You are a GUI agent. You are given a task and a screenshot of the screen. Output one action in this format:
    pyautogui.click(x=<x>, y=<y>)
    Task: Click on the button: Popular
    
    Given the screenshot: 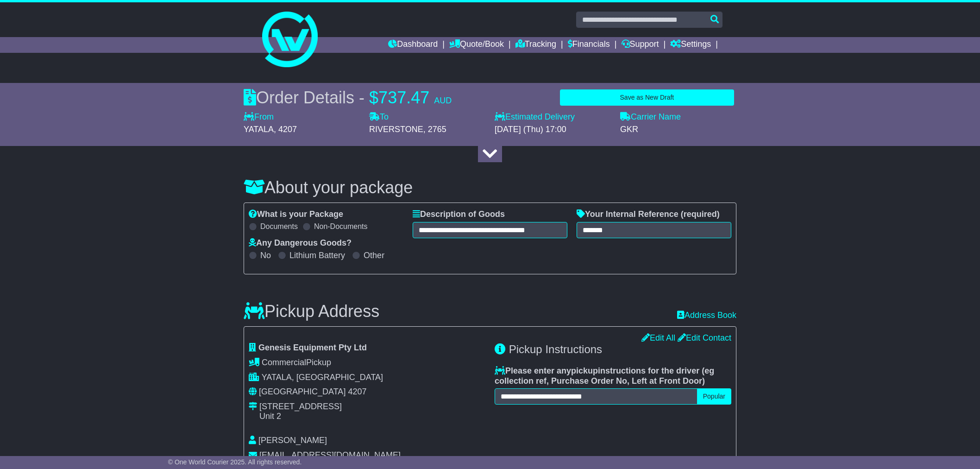 What is the action you would take?
    pyautogui.click(x=714, y=396)
    